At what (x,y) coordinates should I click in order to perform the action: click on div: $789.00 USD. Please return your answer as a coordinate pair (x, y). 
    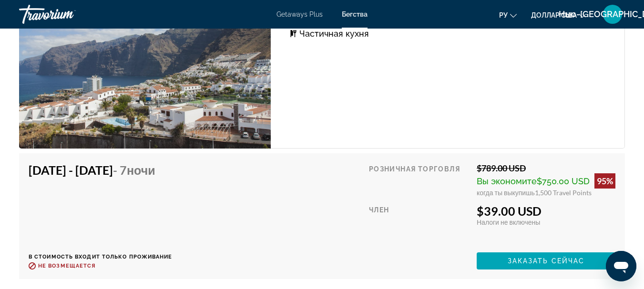
    Looking at the image, I should click on (546, 168).